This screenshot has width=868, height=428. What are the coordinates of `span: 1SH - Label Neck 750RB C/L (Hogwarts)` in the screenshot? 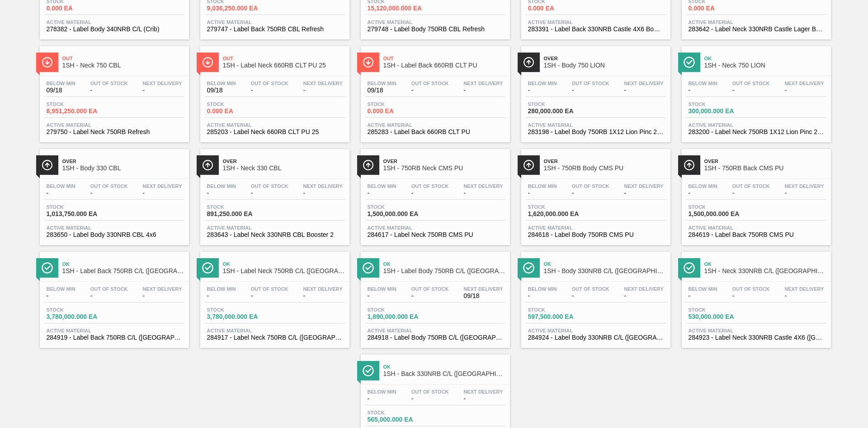 It's located at (284, 270).